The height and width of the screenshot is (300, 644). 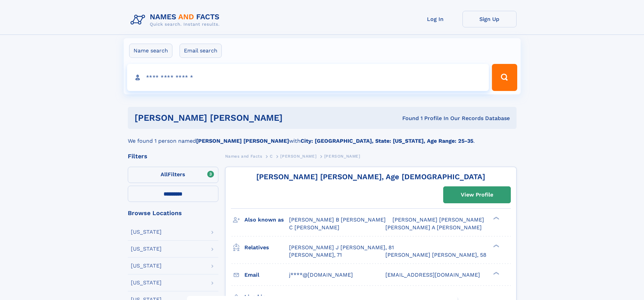 What do you see at coordinates (201, 51) in the screenshot?
I see `label: Email search` at bounding box center [201, 51].